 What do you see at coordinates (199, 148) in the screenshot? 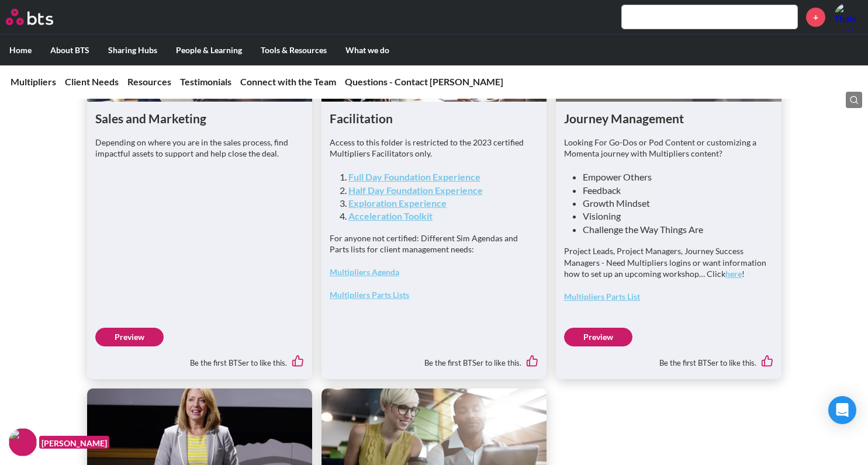
I see `p: Depending on where you are in the sales process, find impactful assets to support and help close ...` at bounding box center [199, 148].